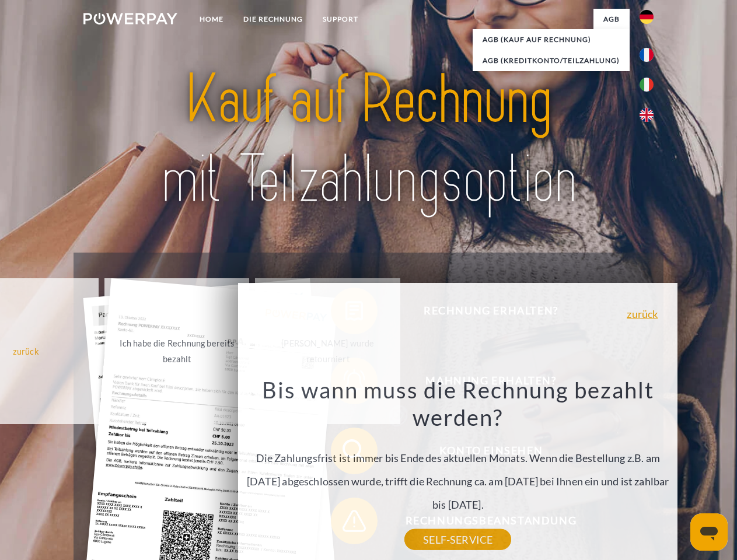 The image size is (737, 560). What do you see at coordinates (368, 139) in the screenshot?
I see `img: title-powerpay_de.svg` at bounding box center [368, 139].